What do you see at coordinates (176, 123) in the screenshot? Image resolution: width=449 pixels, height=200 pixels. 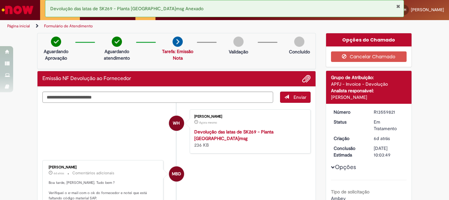 I see `span: WH` at bounding box center [176, 123].